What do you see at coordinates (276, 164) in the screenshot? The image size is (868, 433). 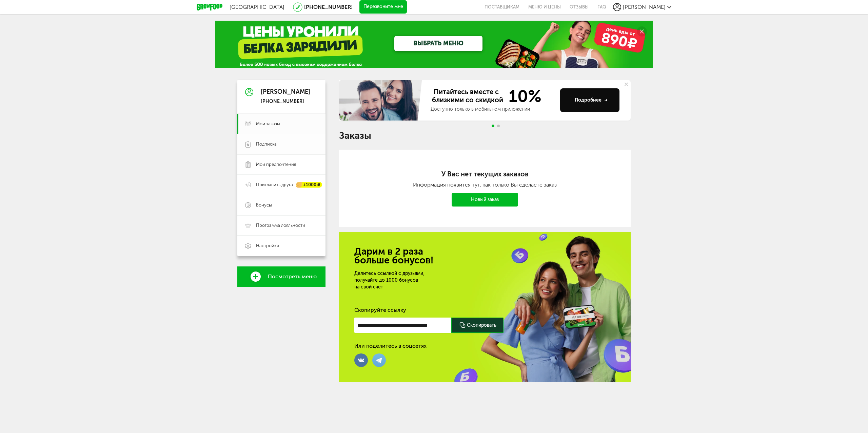 I see `span: Мои предпочтения` at bounding box center [276, 164].